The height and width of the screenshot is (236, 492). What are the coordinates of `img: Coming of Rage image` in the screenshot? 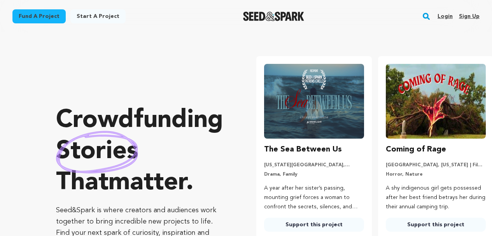 It's located at (435, 101).